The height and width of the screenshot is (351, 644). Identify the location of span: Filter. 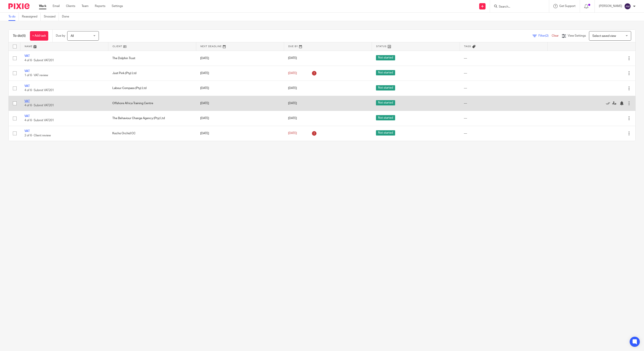
(545, 36).